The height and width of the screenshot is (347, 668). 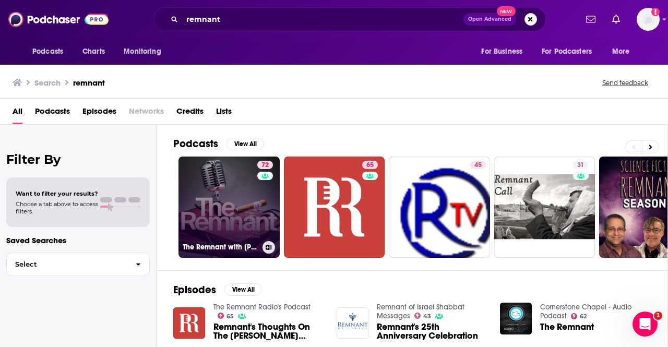 I want to click on a: Episodes, so click(x=99, y=113).